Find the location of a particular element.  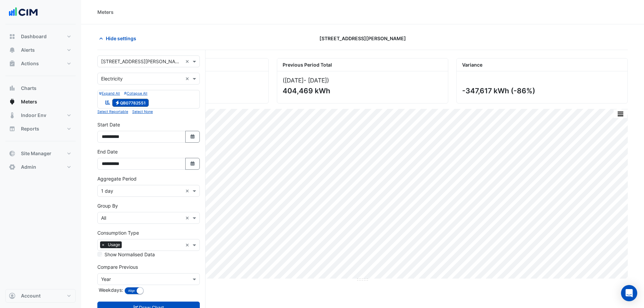

app-icon: Meters is located at coordinates (12, 102).